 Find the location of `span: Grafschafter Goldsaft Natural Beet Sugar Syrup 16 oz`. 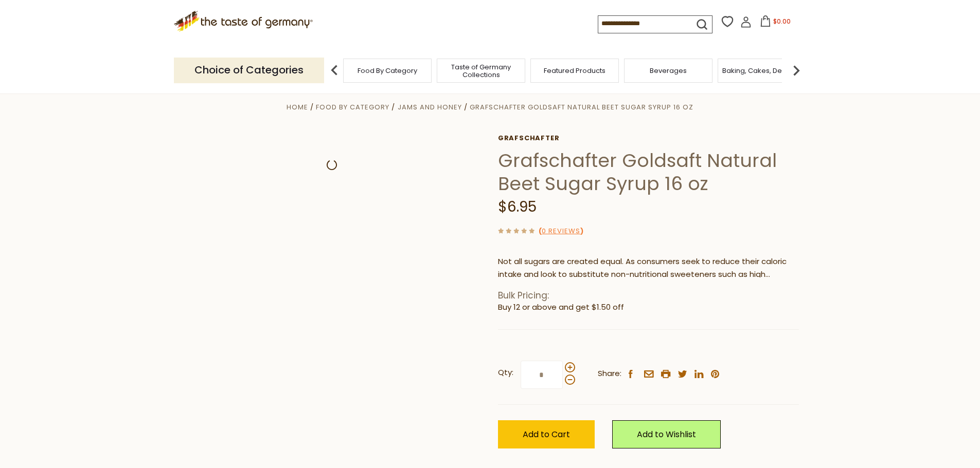

span: Grafschafter Goldsaft Natural Beet Sugar Syrup 16 oz is located at coordinates (581, 107).